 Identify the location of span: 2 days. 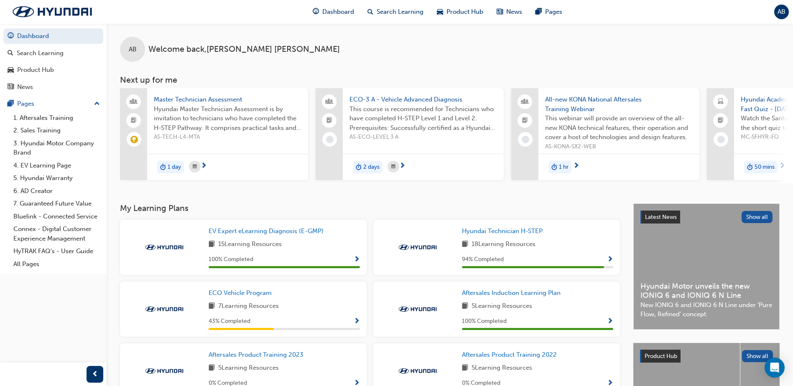
(371, 167).